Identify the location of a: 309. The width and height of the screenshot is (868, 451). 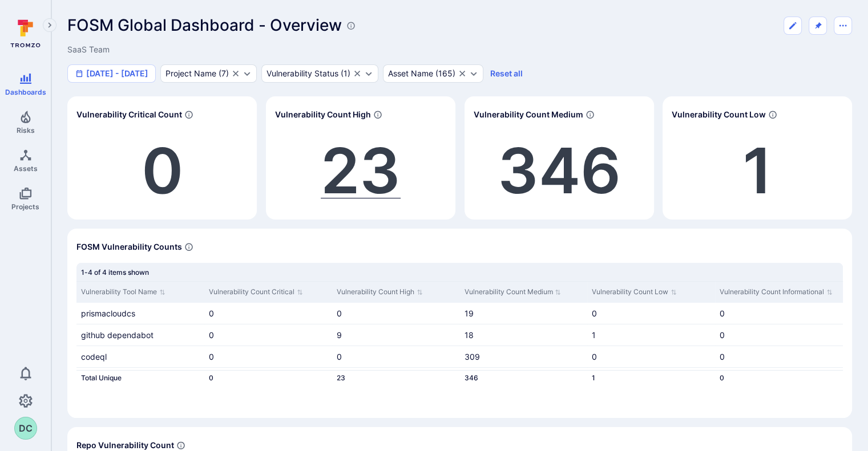
(471, 356).